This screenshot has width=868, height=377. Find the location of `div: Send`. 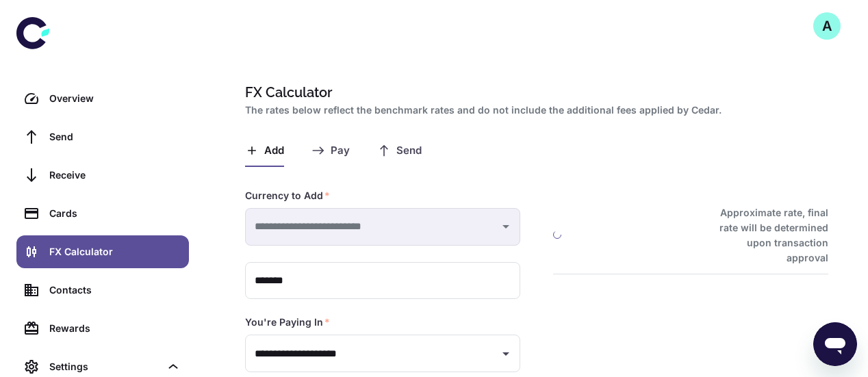

div: Send is located at coordinates (115, 137).